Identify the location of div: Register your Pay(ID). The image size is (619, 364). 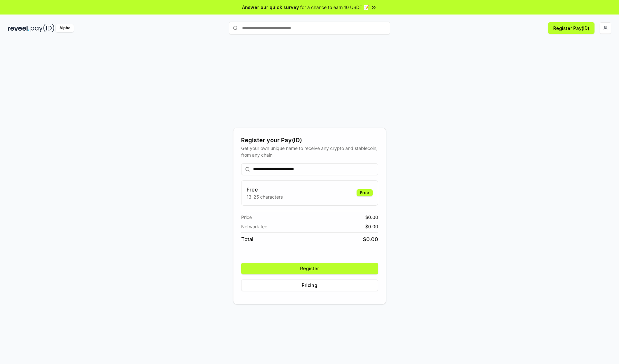
(310, 140).